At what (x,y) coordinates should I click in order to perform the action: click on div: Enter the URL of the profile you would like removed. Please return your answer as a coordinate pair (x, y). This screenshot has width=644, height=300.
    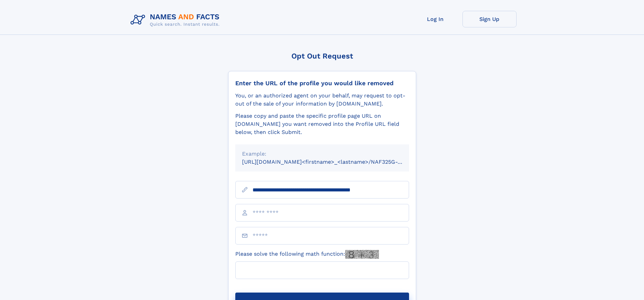
    Looking at the image, I should click on (322, 83).